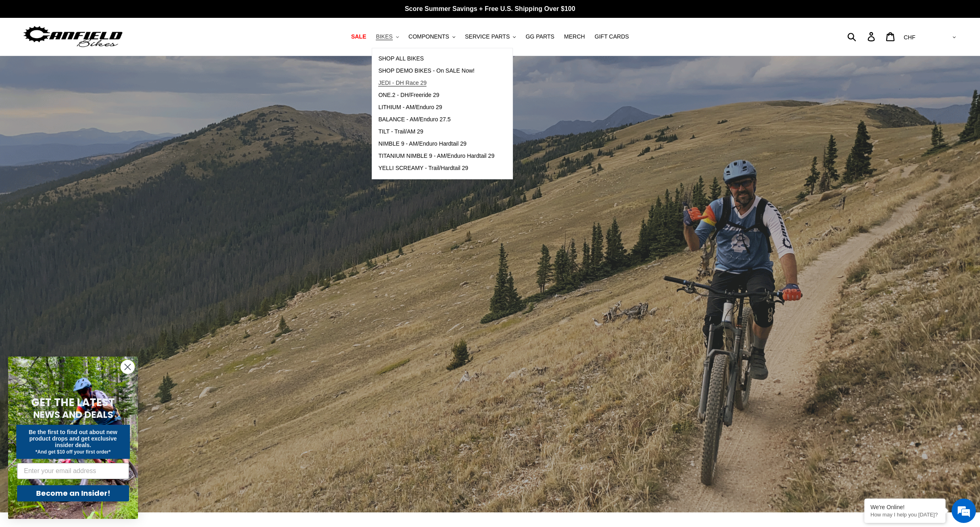 This screenshot has width=980, height=527. Describe the element at coordinates (612, 37) in the screenshot. I see `span: GIFT CARDS` at that location.